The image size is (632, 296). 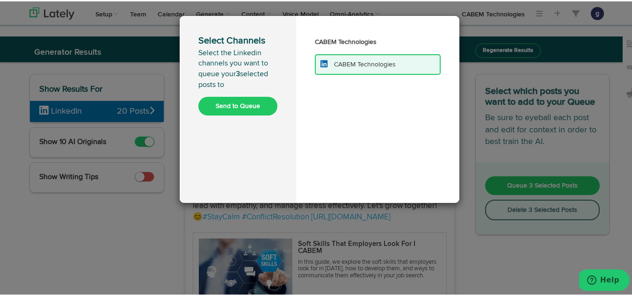 What do you see at coordinates (232, 39) in the screenshot?
I see `span: Select Channels` at bounding box center [232, 39].